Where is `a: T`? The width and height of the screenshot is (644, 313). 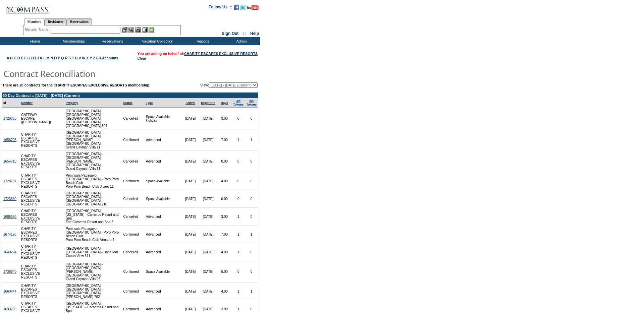
a: T is located at coordinates (73, 58).